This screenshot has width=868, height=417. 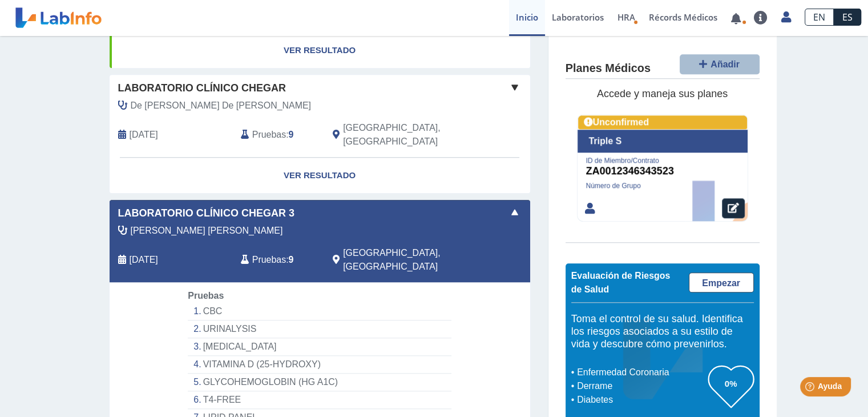 What do you see at coordinates (206, 213) in the screenshot?
I see `span: Laboratorio Clínico Chegar 3` at bounding box center [206, 213].